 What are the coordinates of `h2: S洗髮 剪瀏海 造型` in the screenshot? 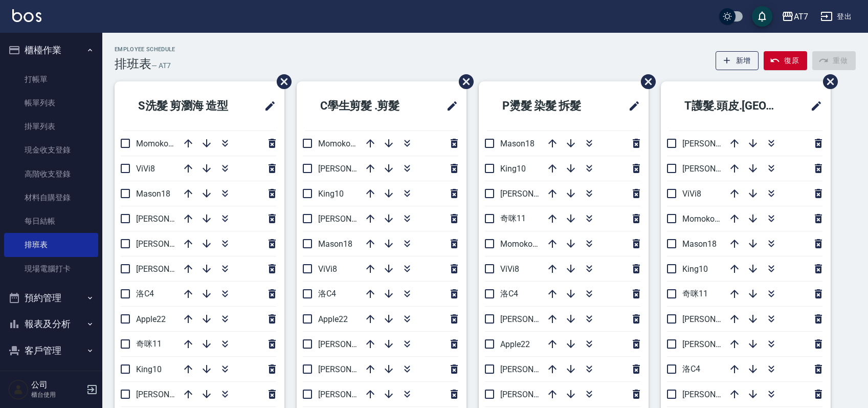 It's located at (186, 106).